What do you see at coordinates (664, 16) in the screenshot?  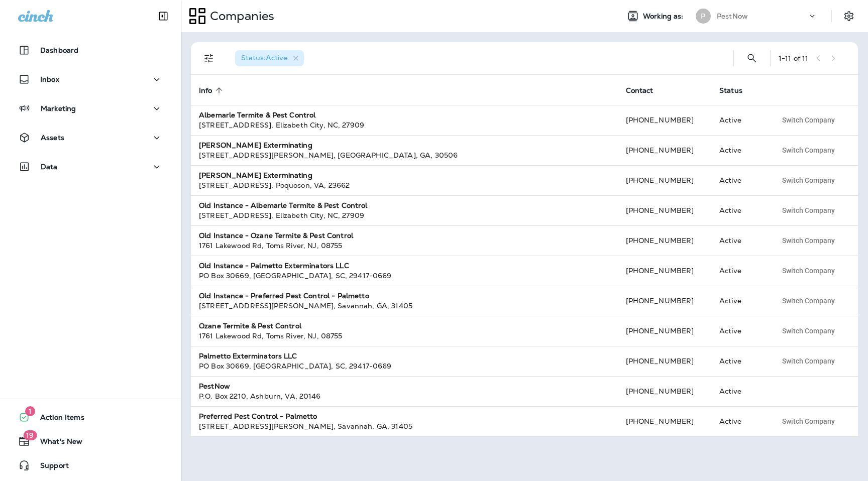 I see `span: Working as:` at bounding box center [664, 16].